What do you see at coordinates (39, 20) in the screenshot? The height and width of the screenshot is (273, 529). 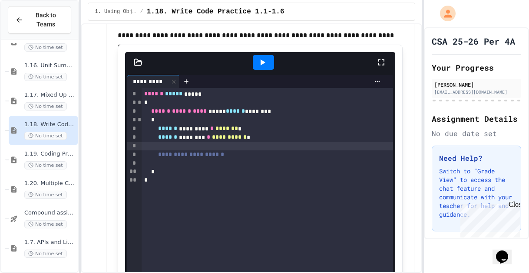 I see `button: Back to Teams` at bounding box center [39, 20].